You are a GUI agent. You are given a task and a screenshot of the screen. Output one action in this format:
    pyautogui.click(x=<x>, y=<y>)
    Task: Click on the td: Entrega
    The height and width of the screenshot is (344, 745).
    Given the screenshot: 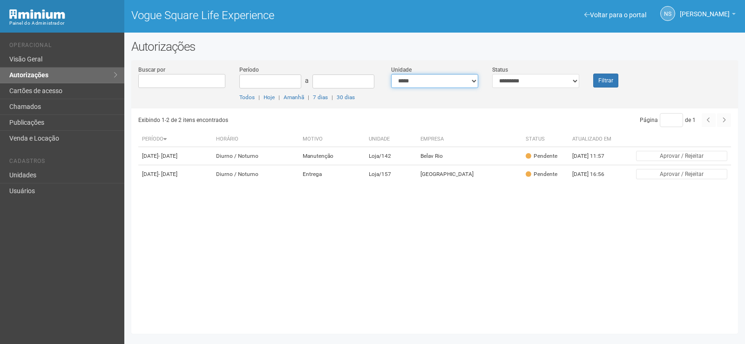 What is the action you would take?
    pyautogui.click(x=332, y=174)
    